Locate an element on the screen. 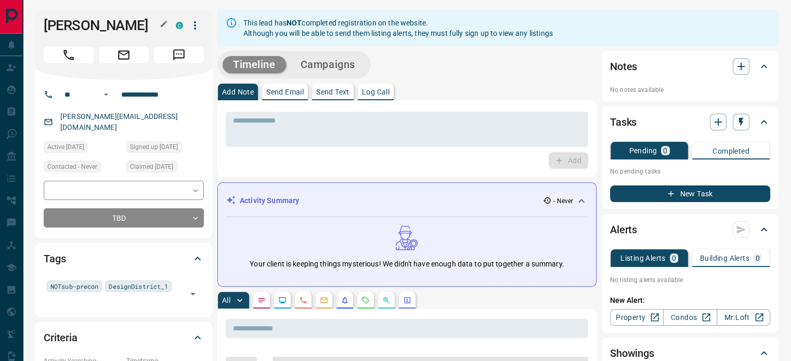  svg: Opportunities is located at coordinates (386, 301).